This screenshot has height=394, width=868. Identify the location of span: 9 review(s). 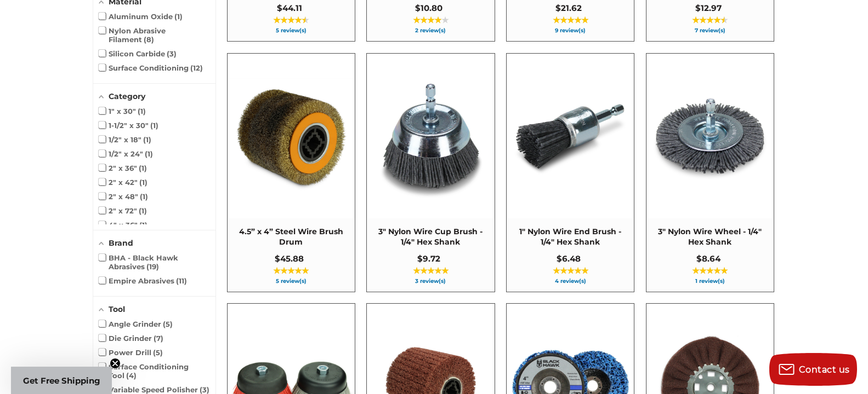
(570, 31).